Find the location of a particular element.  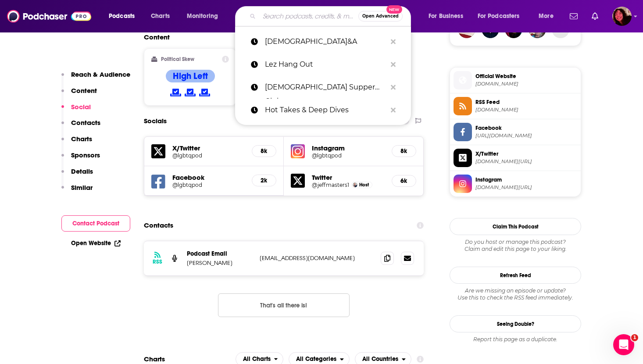

h2: Socials is located at coordinates (155, 121).